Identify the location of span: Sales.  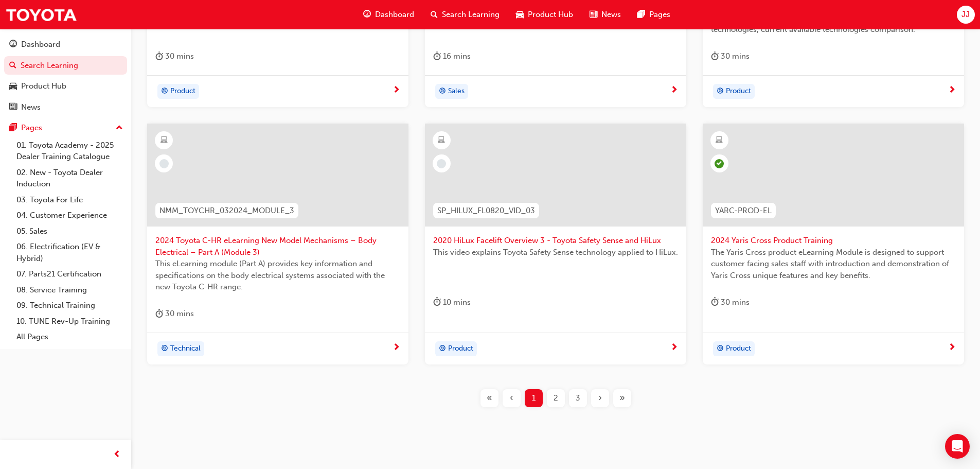
(456, 91).